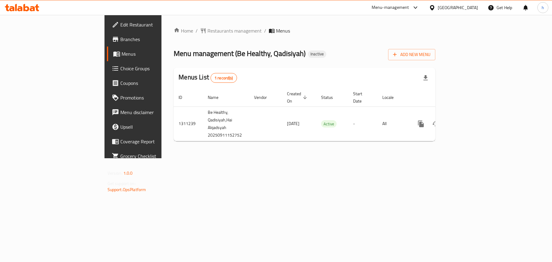 The image size is (552, 262). What do you see at coordinates (412, 55) in the screenshot?
I see `button: Add New Menu` at bounding box center [412, 55].